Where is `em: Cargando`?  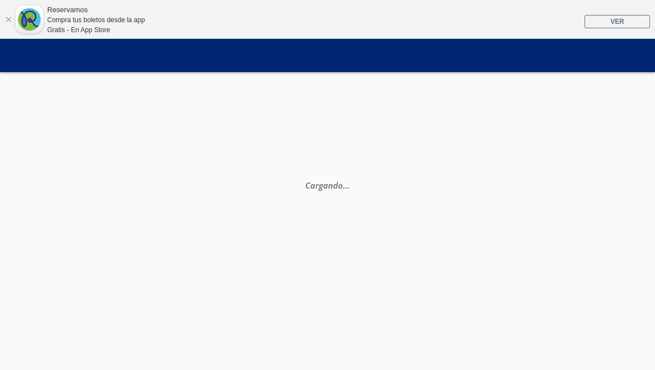 em: Cargando is located at coordinates (327, 185).